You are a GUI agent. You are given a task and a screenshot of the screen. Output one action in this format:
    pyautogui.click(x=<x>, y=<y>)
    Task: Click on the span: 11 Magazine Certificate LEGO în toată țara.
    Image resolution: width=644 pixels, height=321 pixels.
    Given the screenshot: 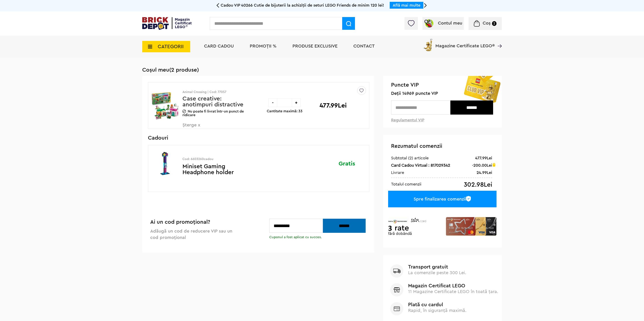 What is the action you would take?
    pyautogui.click(x=453, y=292)
    